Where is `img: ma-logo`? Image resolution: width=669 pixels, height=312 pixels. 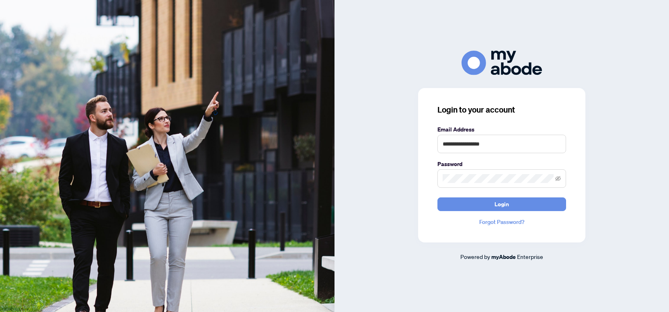 img: ma-logo is located at coordinates (502, 63).